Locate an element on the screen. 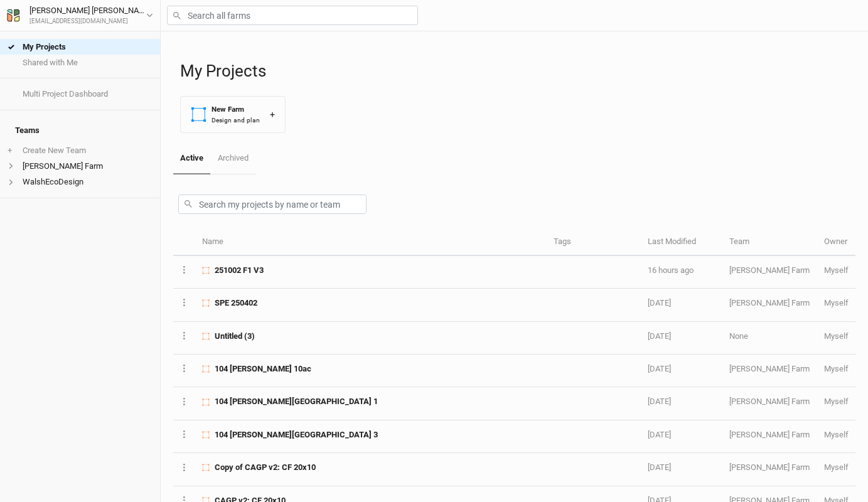  td: None is located at coordinates (769, 339).